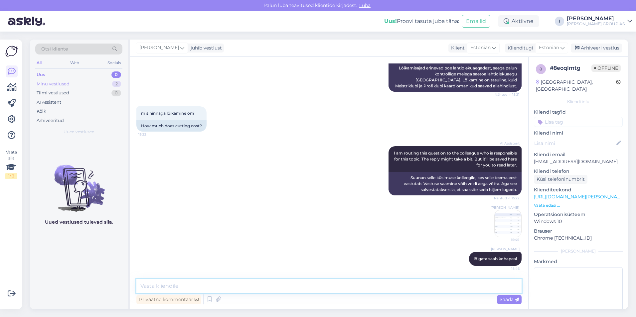 The height and width of the screenshot is (317, 636). What do you see at coordinates (11, 176) in the screenshot?
I see `div: 1 / 3` at bounding box center [11, 176].